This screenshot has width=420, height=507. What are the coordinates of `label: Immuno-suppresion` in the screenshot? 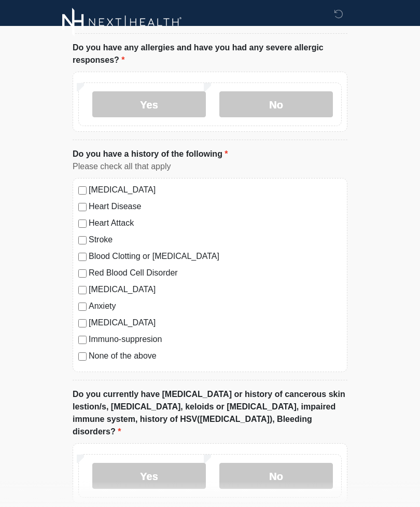 It's located at (215, 340).